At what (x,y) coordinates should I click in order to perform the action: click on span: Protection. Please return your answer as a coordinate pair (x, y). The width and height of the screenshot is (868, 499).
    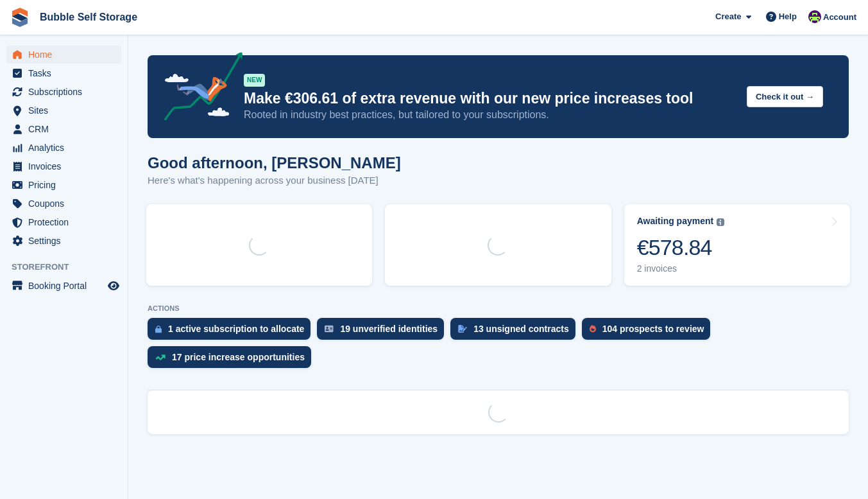
    Looking at the image, I should click on (66, 222).